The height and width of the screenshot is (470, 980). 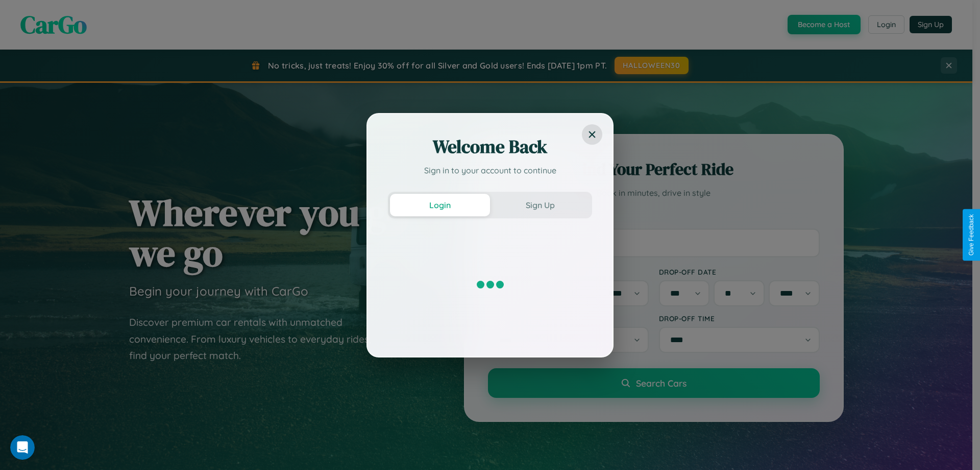 I want to click on div: Give Feedback, so click(x=972, y=235).